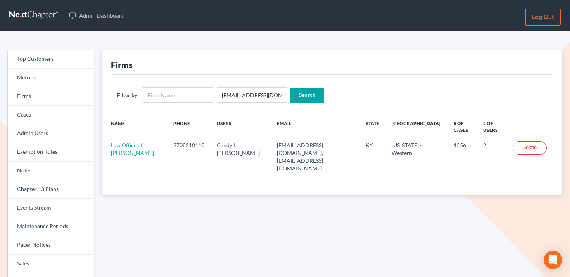 This screenshot has width=570, height=277. I want to click on a: Pacer Notices, so click(51, 246).